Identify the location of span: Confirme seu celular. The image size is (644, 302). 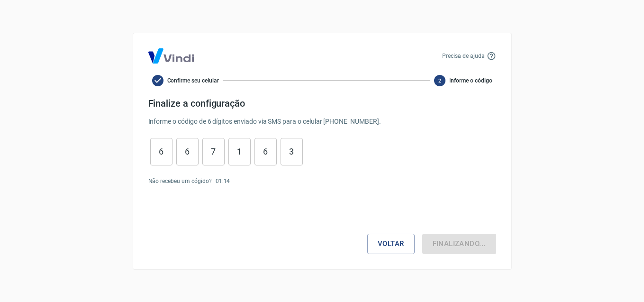
(193, 81).